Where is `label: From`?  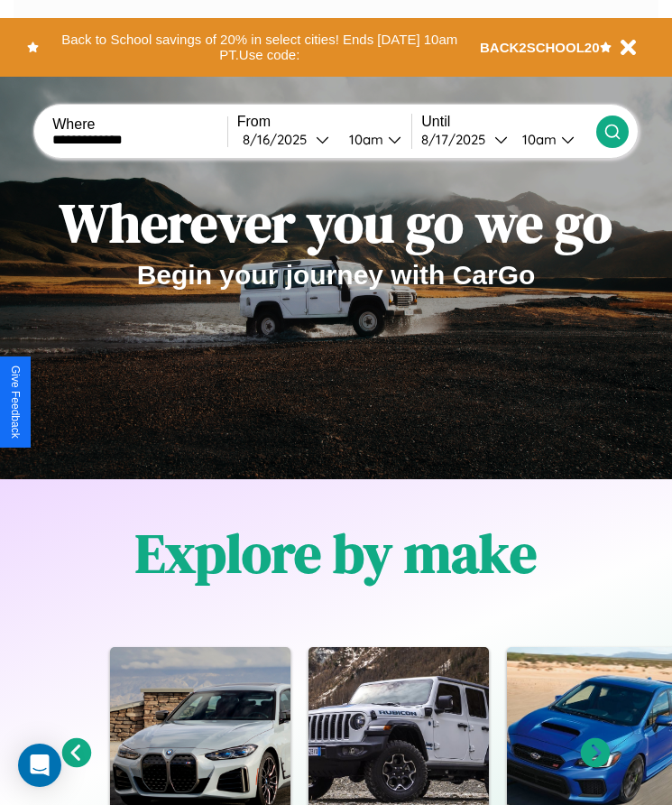
label: From is located at coordinates (324, 122).